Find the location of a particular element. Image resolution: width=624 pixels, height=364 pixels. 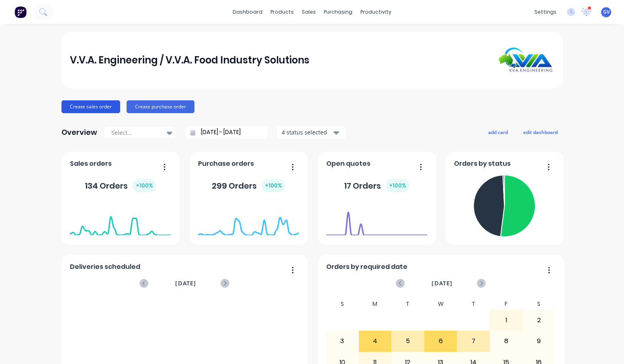

div: 4 is located at coordinates (376, 341).